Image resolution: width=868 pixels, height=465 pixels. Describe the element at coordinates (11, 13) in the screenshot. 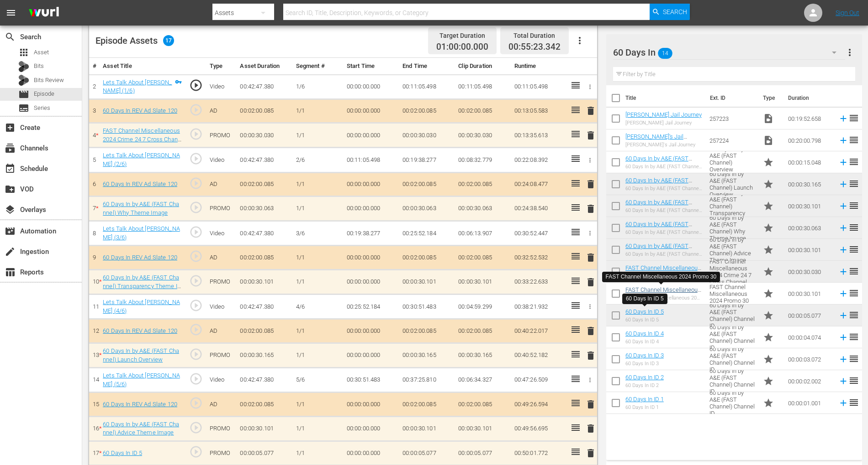

I see `span: menu` at that location.